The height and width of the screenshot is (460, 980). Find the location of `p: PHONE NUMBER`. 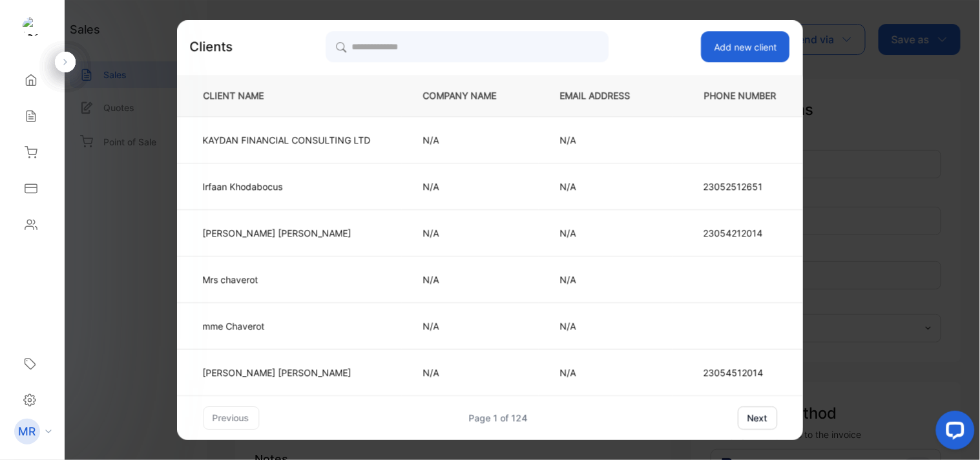

p: PHONE NUMBER is located at coordinates (738, 95).